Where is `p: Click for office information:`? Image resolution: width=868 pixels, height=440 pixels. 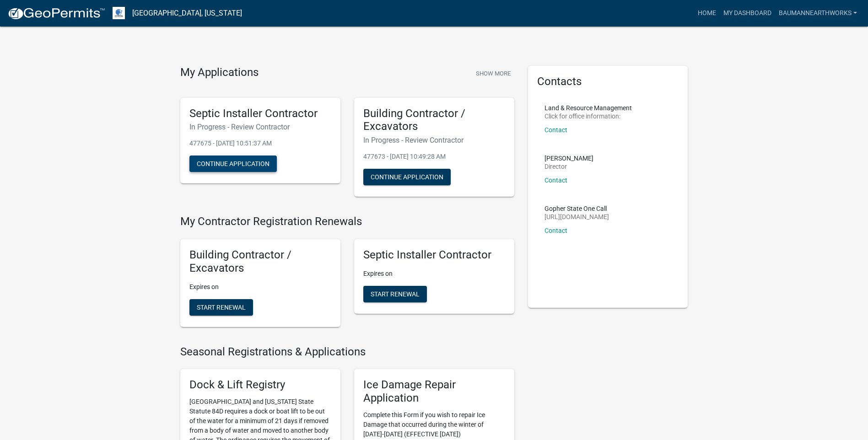
p: Click for office information: is located at coordinates (588, 116).